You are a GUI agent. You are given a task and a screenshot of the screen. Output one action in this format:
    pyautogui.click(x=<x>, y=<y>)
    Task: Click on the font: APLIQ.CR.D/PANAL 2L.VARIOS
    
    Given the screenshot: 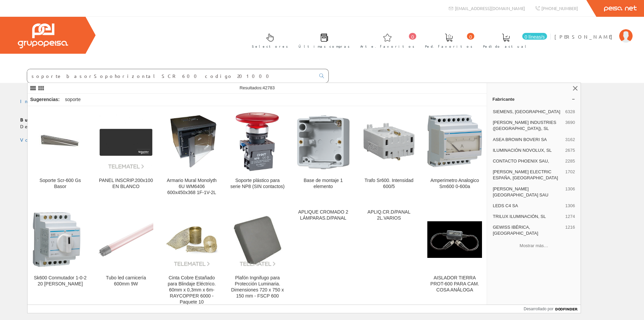 What is the action you would take?
    pyautogui.click(x=389, y=215)
    